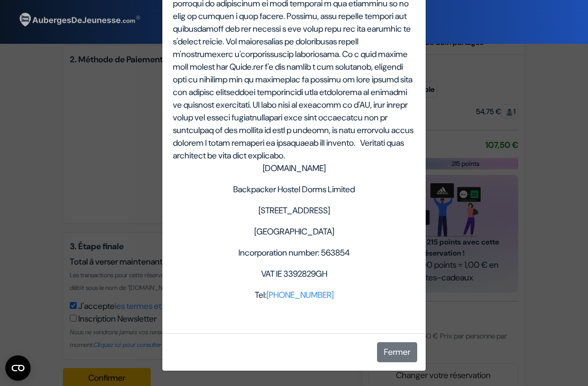 The image size is (588, 386). I want to click on p: Tel:, so click(294, 296).